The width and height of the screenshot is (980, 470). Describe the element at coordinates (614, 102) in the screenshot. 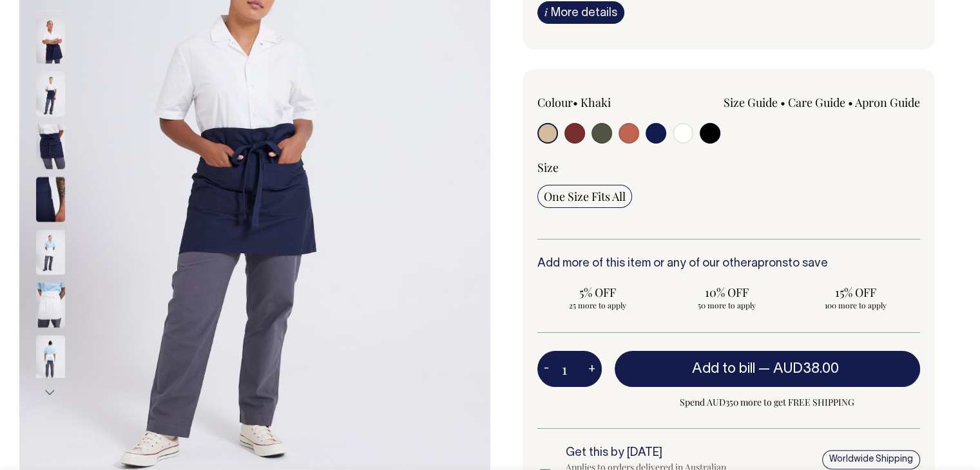

I see `div: Colour` at that location.